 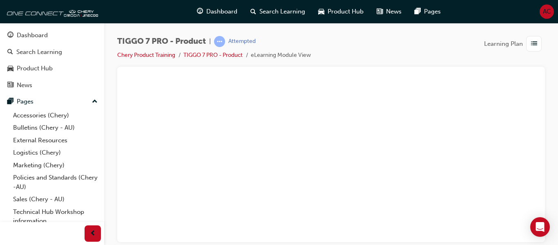 I want to click on a: oneconnect, so click(x=51, y=11).